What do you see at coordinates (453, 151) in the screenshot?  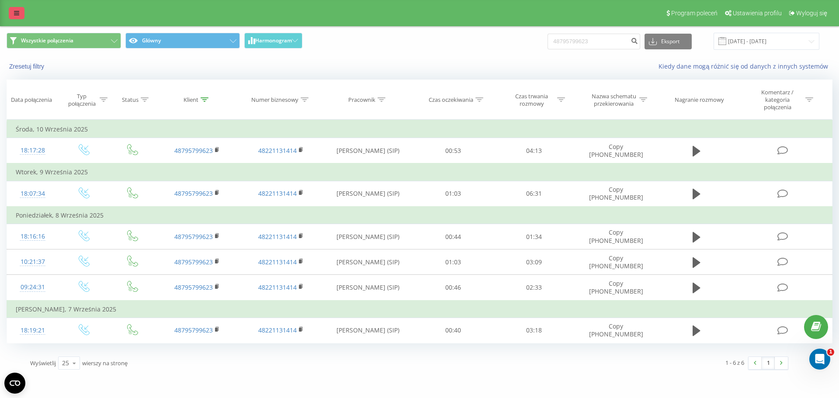 I see `td: 00:53` at bounding box center [453, 151].